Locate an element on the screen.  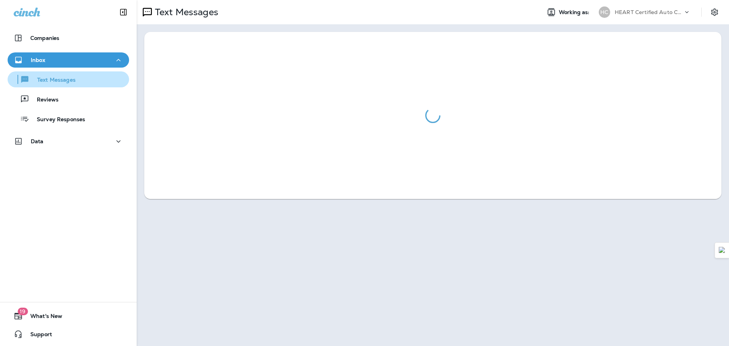
span: Working as: is located at coordinates (575, 12).